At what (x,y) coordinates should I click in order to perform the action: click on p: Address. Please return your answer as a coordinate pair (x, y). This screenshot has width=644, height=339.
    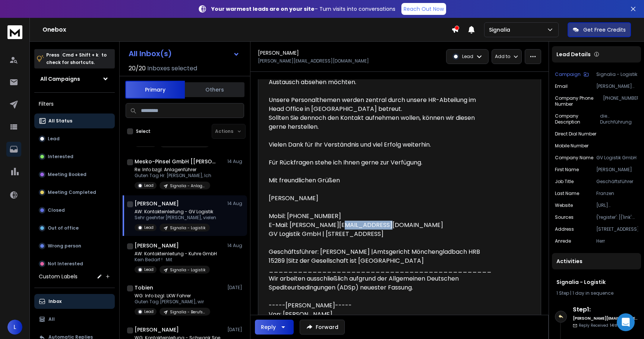
    Looking at the image, I should click on (564, 229).